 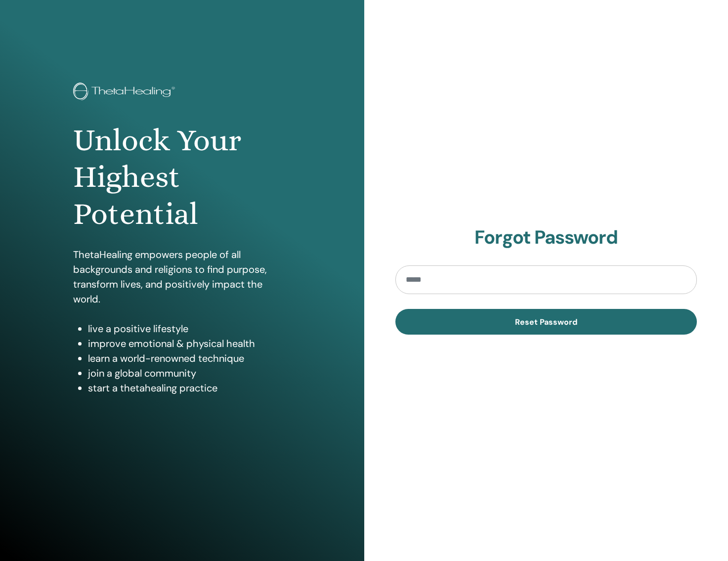 I want to click on li: live a positive lifestyle, so click(x=189, y=328).